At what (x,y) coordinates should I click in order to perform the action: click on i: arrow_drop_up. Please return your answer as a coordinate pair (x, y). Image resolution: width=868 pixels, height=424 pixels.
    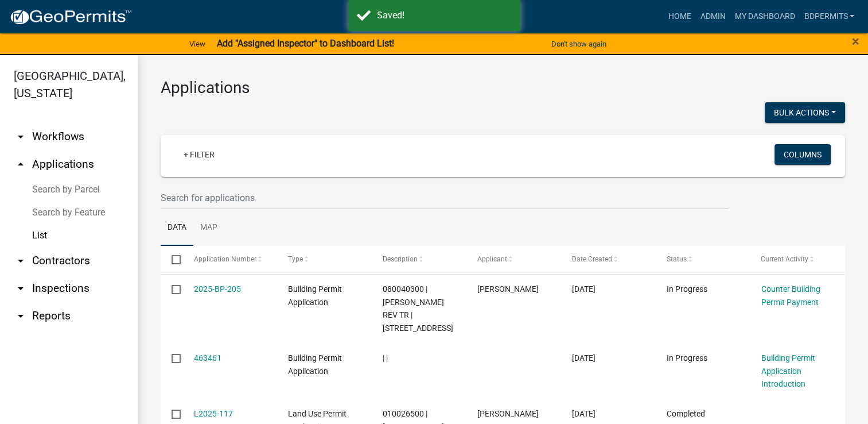
    Looking at the image, I should click on (21, 164).